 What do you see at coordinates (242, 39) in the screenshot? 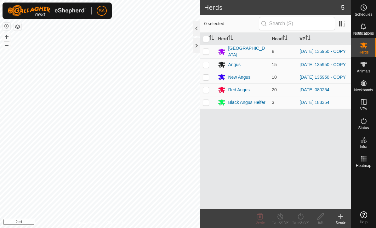
I see `th: Herd` at bounding box center [242, 39].